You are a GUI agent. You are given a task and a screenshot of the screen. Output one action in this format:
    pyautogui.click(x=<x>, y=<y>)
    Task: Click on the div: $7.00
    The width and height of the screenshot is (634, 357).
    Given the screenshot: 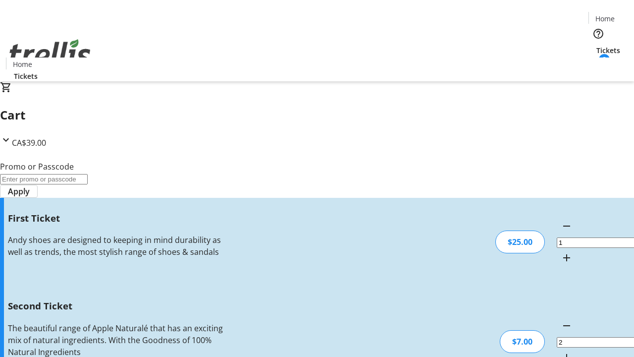 What is the action you would take?
    pyautogui.click(x=522, y=341)
    